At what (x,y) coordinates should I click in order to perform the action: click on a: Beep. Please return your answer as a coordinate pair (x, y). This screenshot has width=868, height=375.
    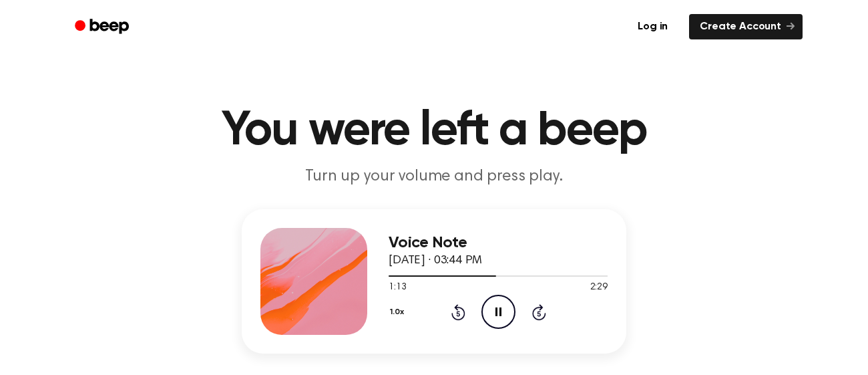
    Looking at the image, I should click on (103, 27).